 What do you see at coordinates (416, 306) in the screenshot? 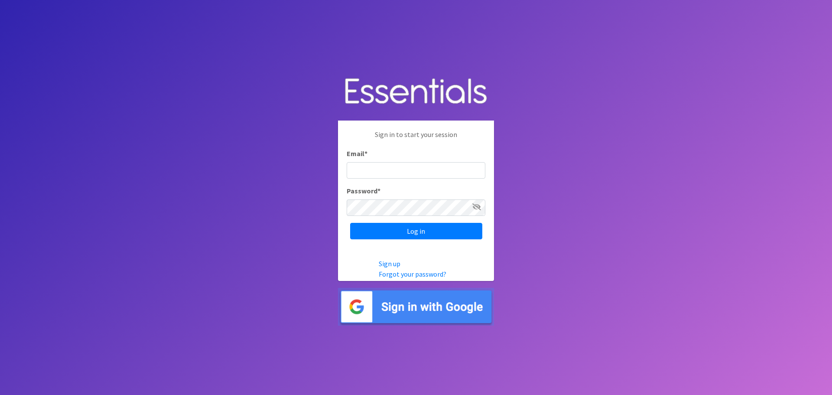
I see `img: Sign in with Google` at bounding box center [416, 306].